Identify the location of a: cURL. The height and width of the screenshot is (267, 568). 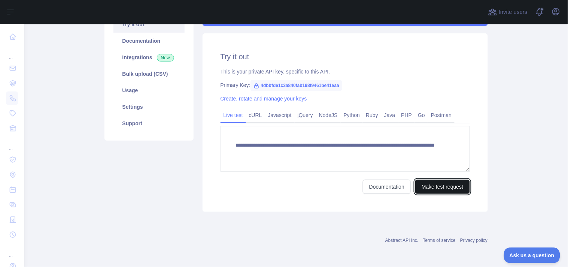
(255, 115).